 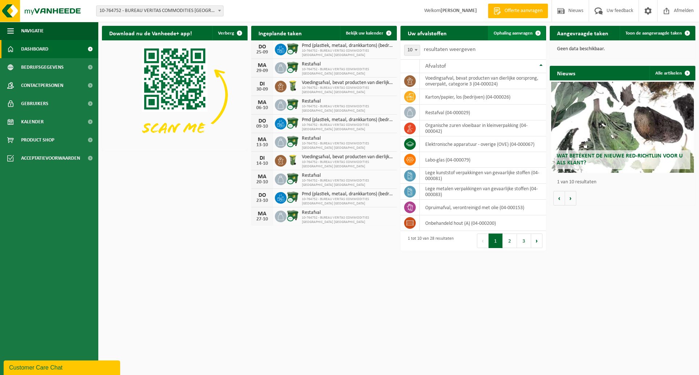 What do you see at coordinates (483, 223) in the screenshot?
I see `td: onbehandeld hout (A) (04-000200)` at bounding box center [483, 223].